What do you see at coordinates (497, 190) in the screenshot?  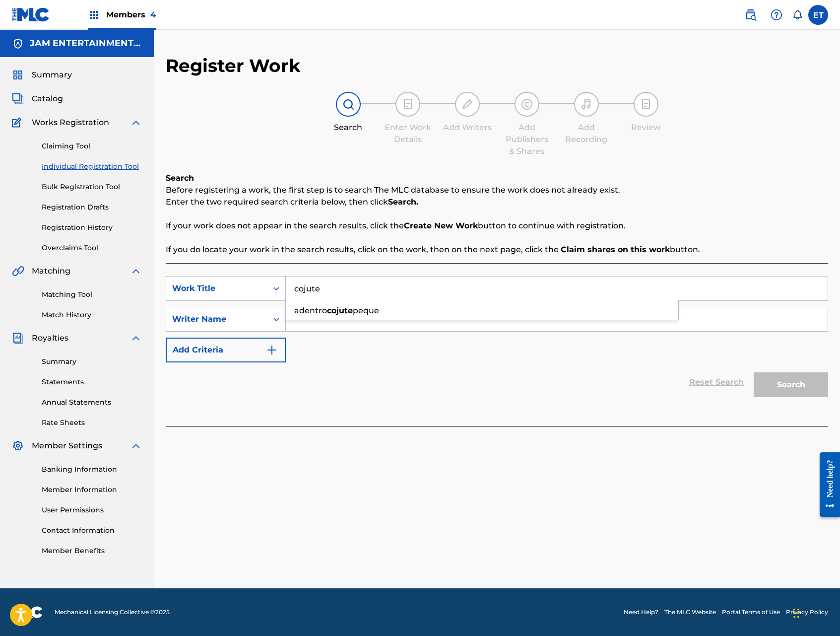 I see `p: Before registering a work, the first step is to search The MLC database to ensure the work does n...` at bounding box center [497, 190].